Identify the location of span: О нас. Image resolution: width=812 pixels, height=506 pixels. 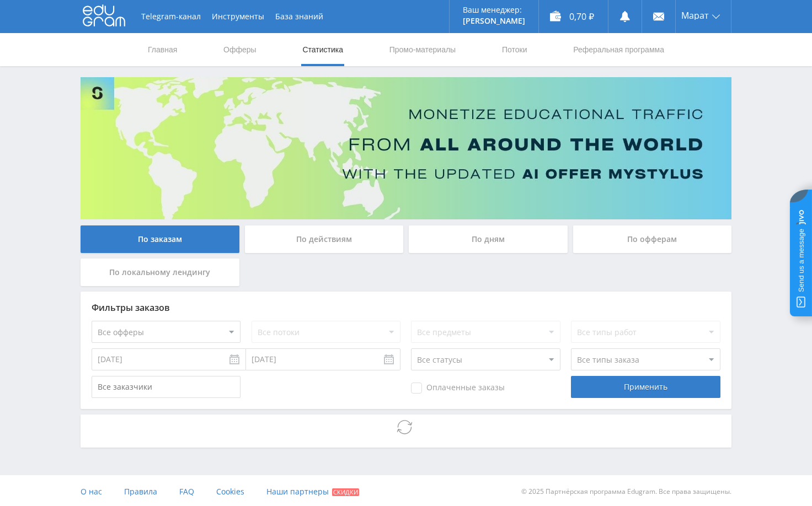
(91, 491).